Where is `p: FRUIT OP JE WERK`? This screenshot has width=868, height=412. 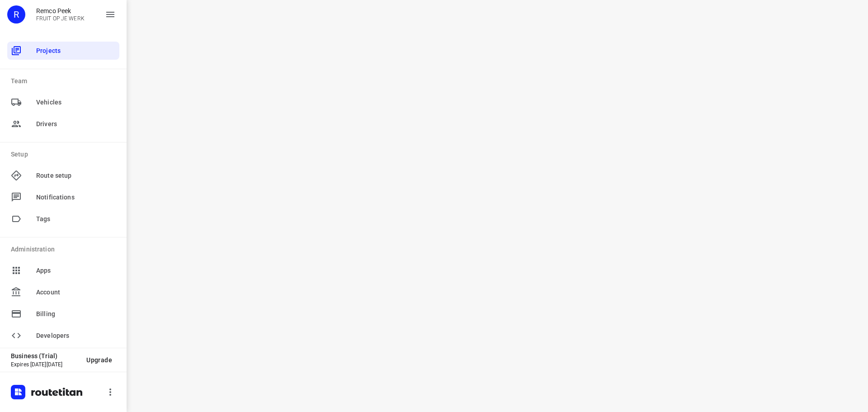
p: FRUIT OP JE WERK is located at coordinates (60, 18).